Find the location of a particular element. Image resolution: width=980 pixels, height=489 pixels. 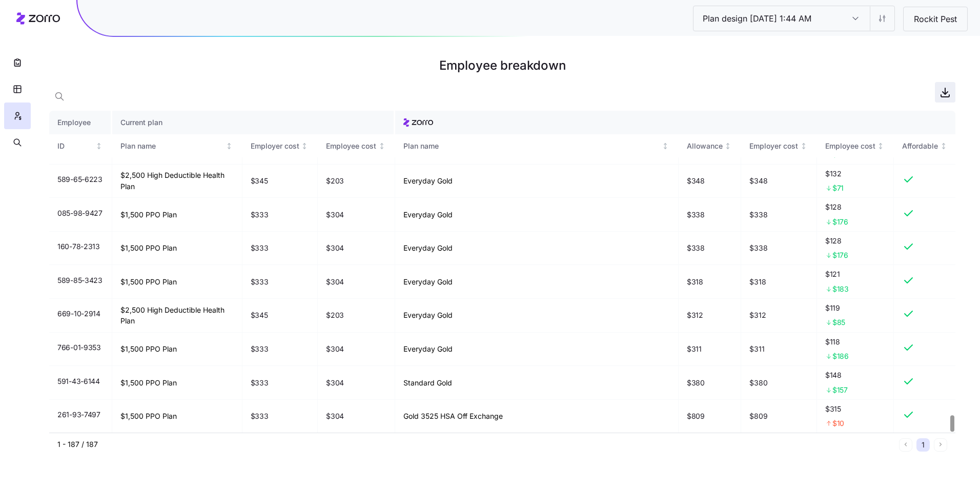

span: 085-98-9427 is located at coordinates (80, 213).